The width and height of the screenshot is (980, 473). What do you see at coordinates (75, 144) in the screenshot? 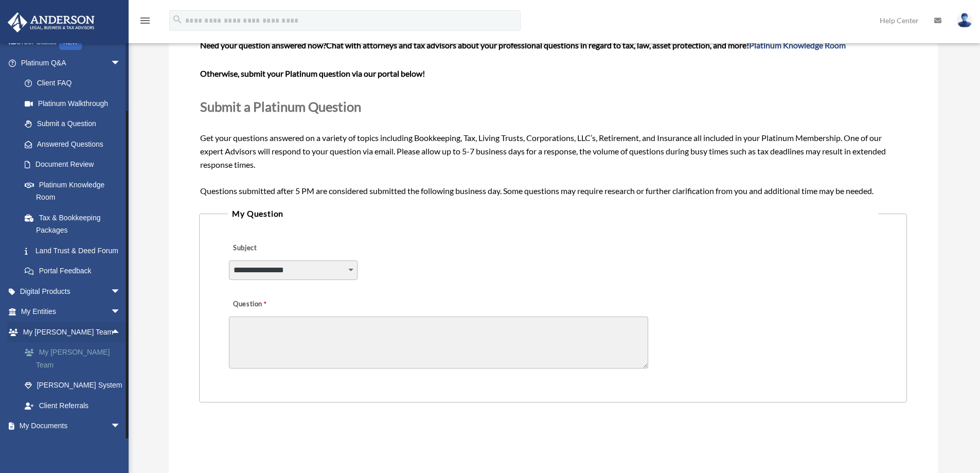
I see `a: Answered Questions` at bounding box center [75, 144].